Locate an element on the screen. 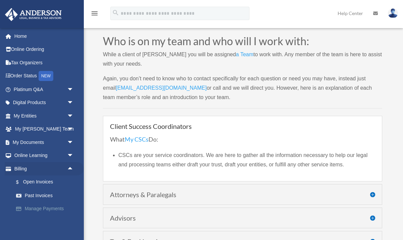 The height and width of the screenshot is (240, 403). span: What Do: is located at coordinates (134, 140).